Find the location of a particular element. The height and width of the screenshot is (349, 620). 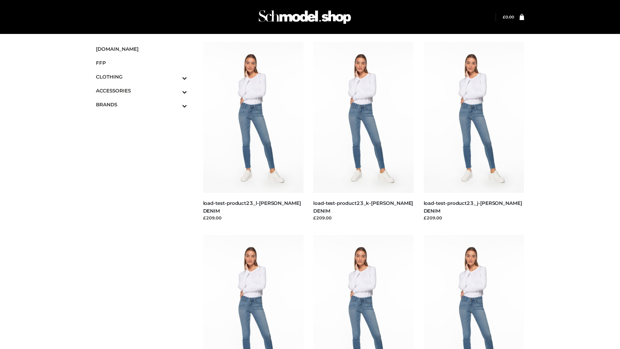

bdi: 0.00 is located at coordinates (508, 17).